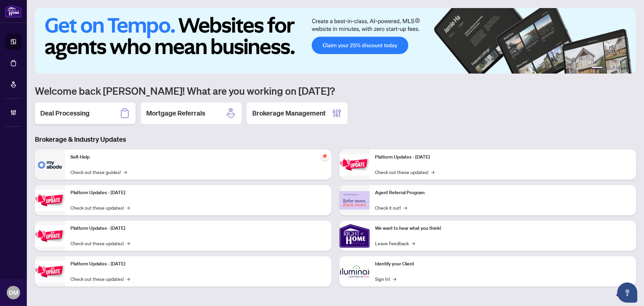 Image resolution: width=644 pixels, height=306 pixels. What do you see at coordinates (354, 235) in the screenshot?
I see `img: We want to hear what you think!` at bounding box center [354, 235].